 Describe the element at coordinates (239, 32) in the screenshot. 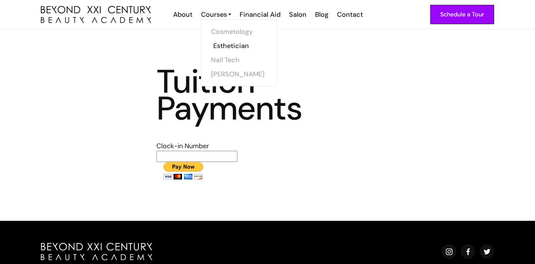

I see `a: Cosmetology` at that location.